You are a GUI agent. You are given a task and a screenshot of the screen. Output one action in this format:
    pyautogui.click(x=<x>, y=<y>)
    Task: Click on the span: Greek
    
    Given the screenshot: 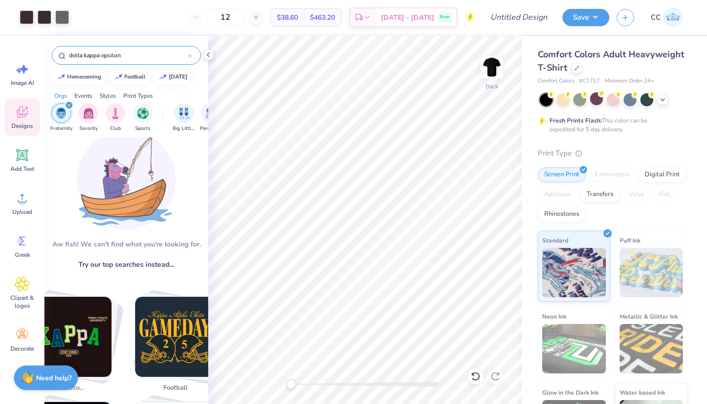 What is the action you would take?
    pyautogui.click(x=22, y=255)
    